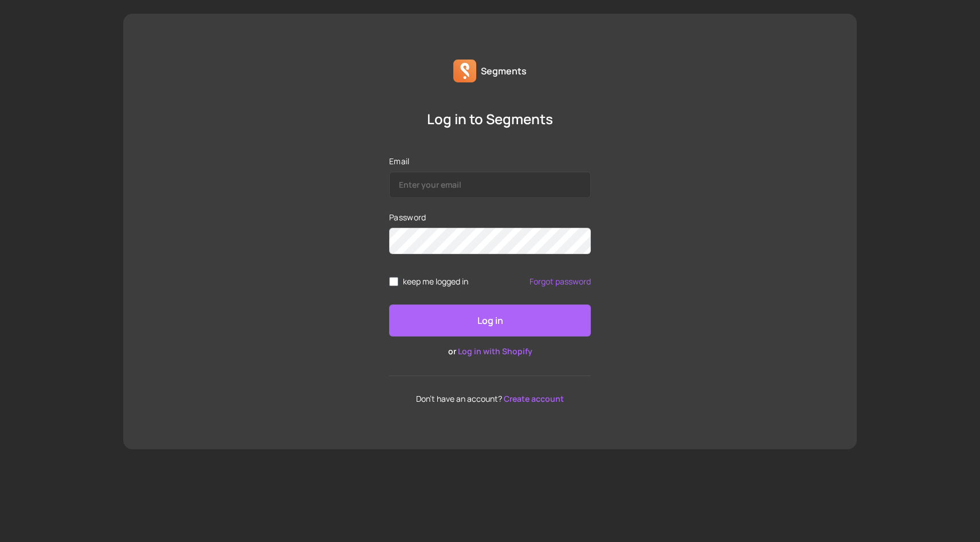 This screenshot has height=542, width=980. I want to click on p: Log in to Segments, so click(490, 119).